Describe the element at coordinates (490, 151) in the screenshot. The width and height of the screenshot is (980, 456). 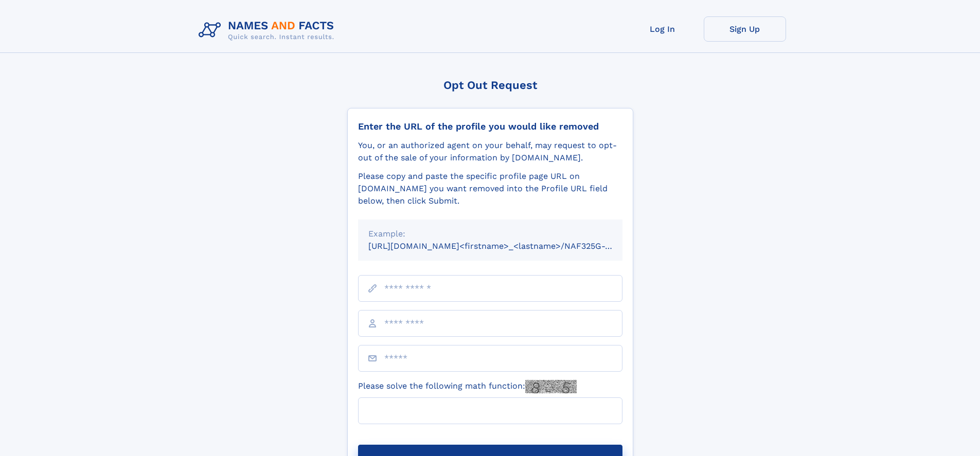
I see `div: You, or an authorized agent on your behalf, may request to opt-out of the sale of your informatio...` at that location.